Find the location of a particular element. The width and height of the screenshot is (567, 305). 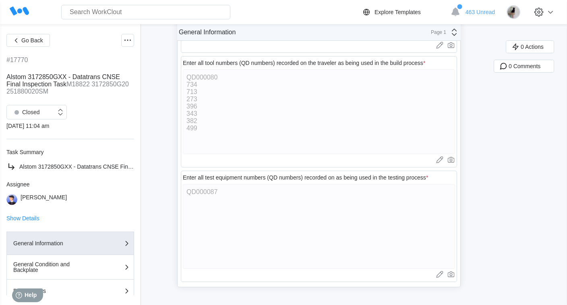

img: user-5.png is located at coordinates (12, 199).